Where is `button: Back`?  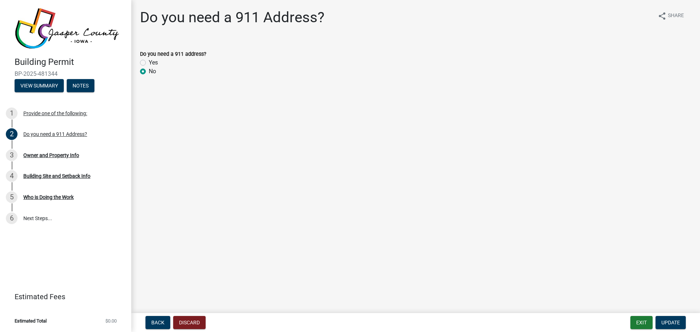
button: Back is located at coordinates (158, 323).